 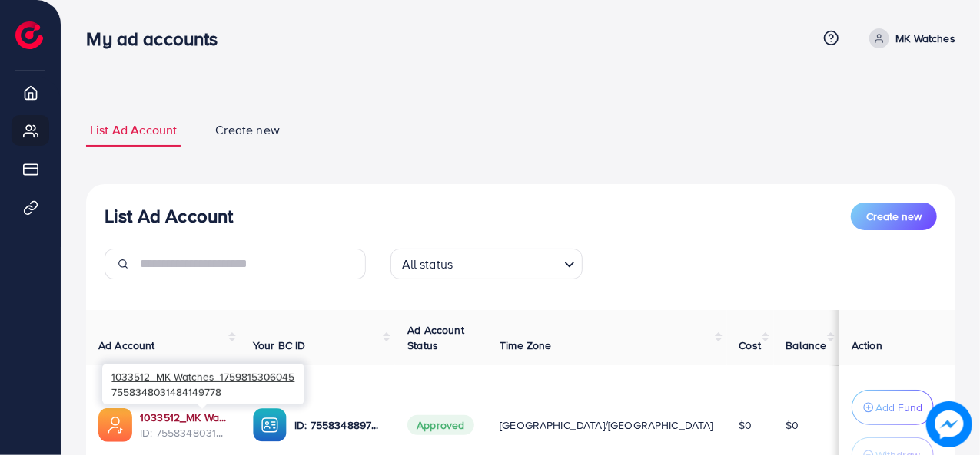 I want to click on img: image, so click(x=949, y=424).